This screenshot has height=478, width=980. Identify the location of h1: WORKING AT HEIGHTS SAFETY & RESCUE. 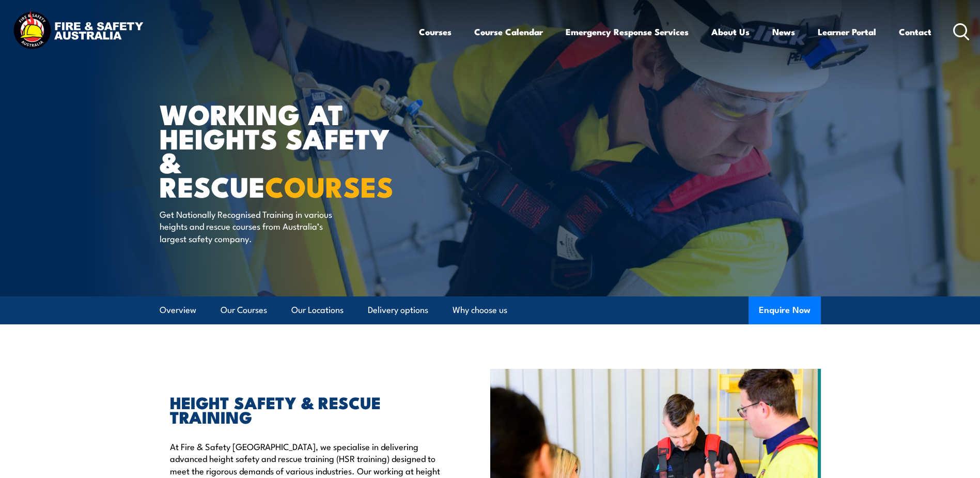
(287, 149).